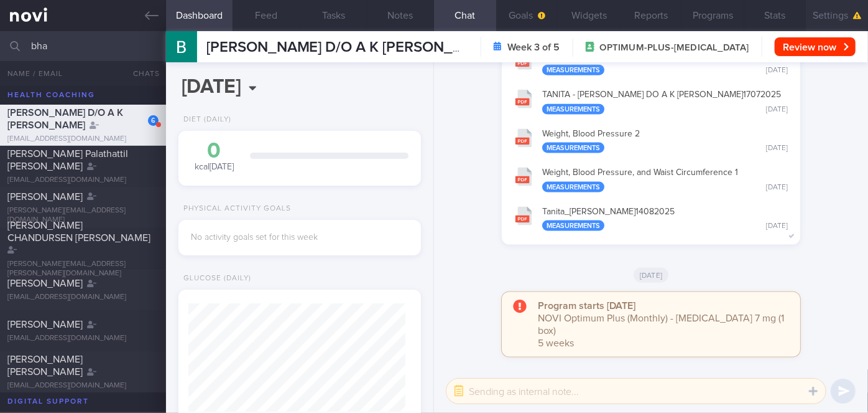  Describe the element at coordinates (205, 119) in the screenshot. I see `div: Diet (Daily)` at that location.